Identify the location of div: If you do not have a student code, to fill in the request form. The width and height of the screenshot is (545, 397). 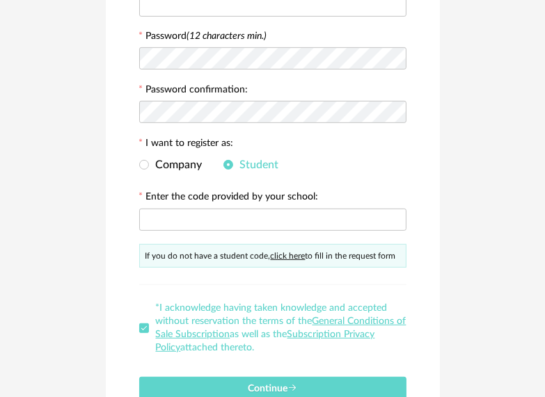
(273, 256).